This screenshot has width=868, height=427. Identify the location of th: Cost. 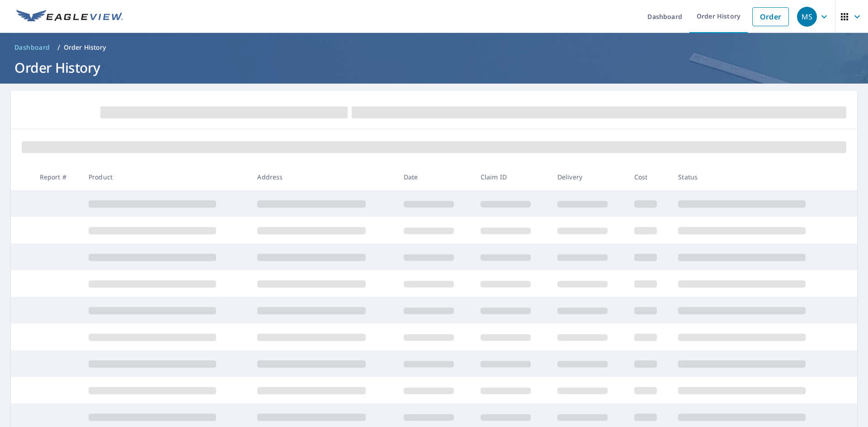
(649, 177).